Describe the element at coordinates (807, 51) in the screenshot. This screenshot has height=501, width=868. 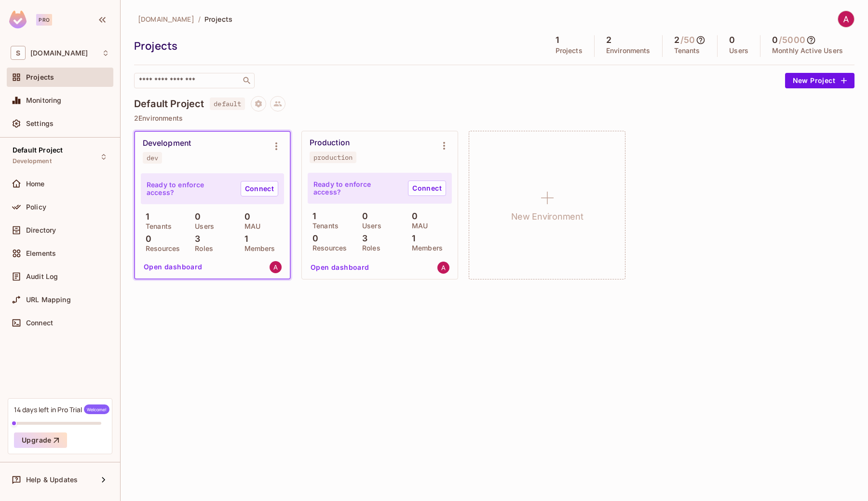
I see `p: Monthly Active Users` at that location.